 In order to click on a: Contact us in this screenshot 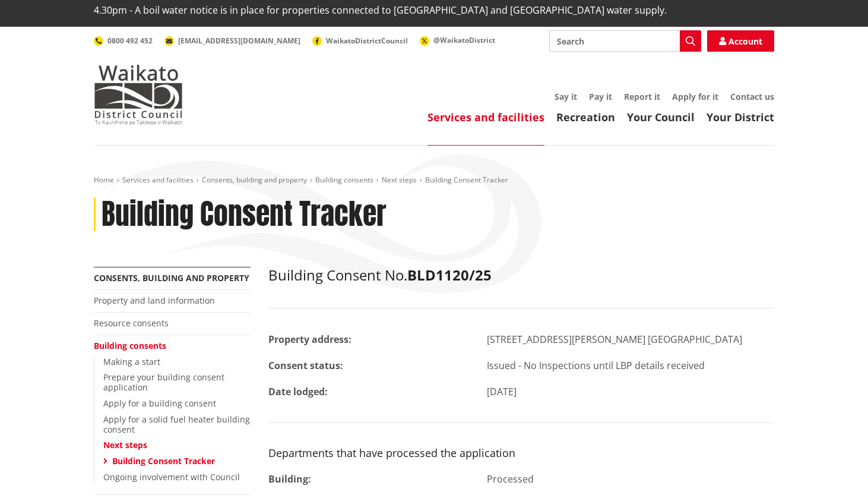, I will do `click(752, 96)`.